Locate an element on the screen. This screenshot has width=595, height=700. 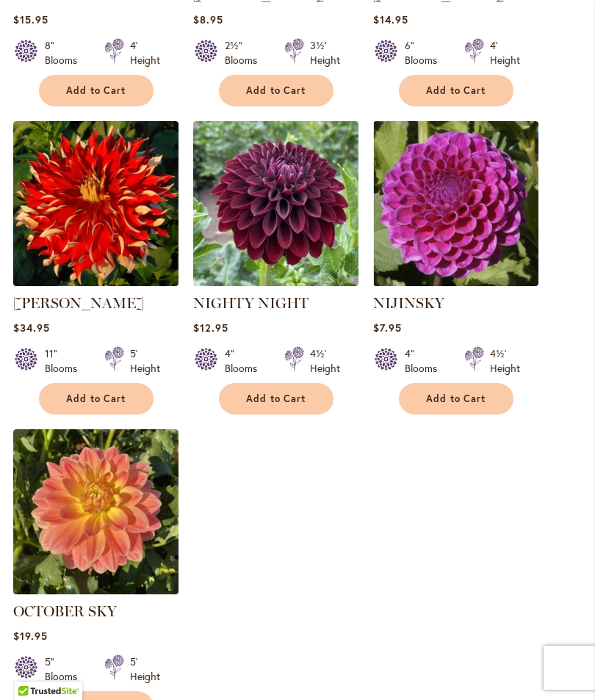
div: 8" Blooms is located at coordinates (66, 53).